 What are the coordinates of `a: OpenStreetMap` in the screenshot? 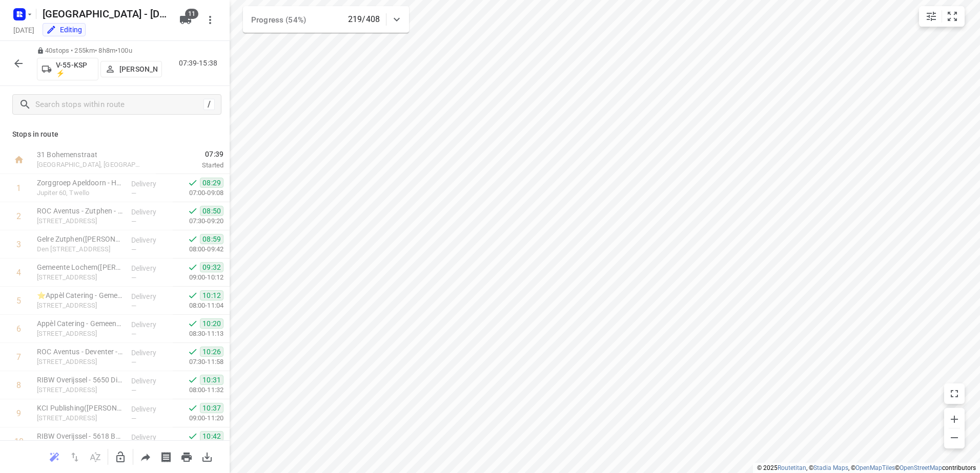 It's located at (921, 468).